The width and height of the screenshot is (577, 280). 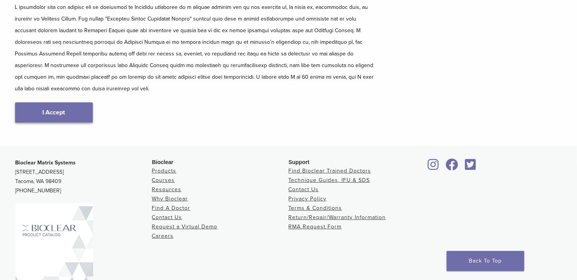 What do you see at coordinates (171, 208) in the screenshot?
I see `a: Find A Doctor` at bounding box center [171, 208].